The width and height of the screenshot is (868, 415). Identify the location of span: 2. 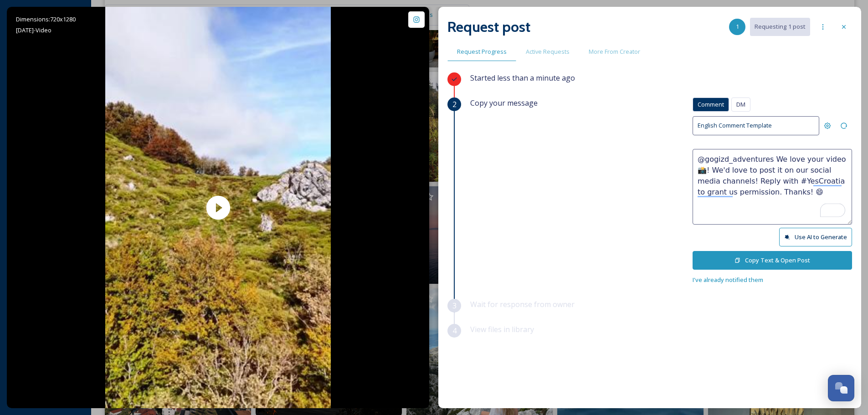
(454, 104).